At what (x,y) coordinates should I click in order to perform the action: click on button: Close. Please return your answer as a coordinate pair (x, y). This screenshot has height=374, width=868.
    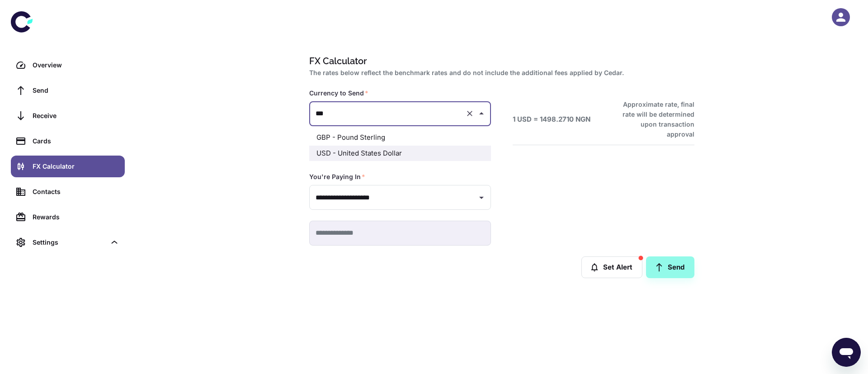
    Looking at the image, I should click on (481, 114).